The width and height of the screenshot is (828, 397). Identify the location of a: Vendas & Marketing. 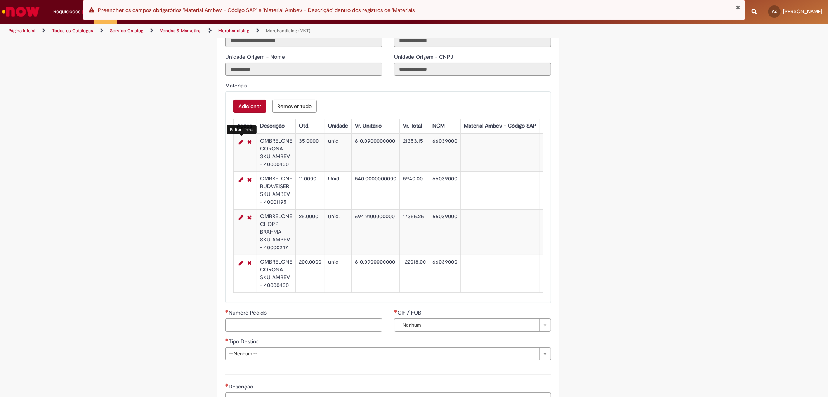
(181, 31).